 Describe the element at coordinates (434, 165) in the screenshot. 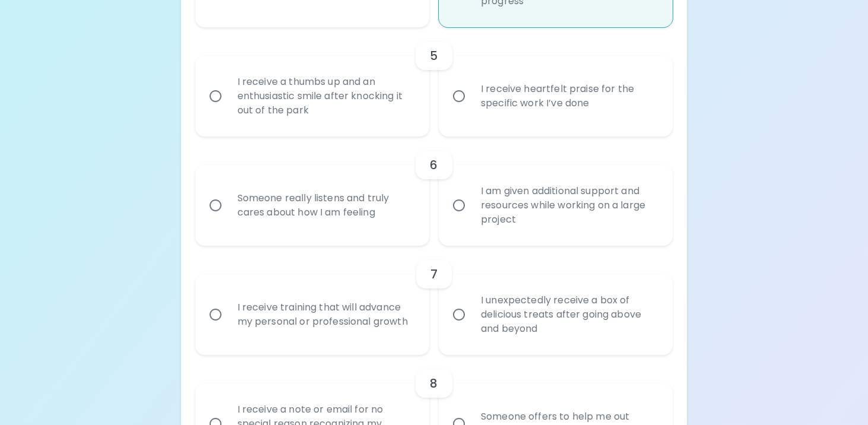

I see `h6: 6` at that location.